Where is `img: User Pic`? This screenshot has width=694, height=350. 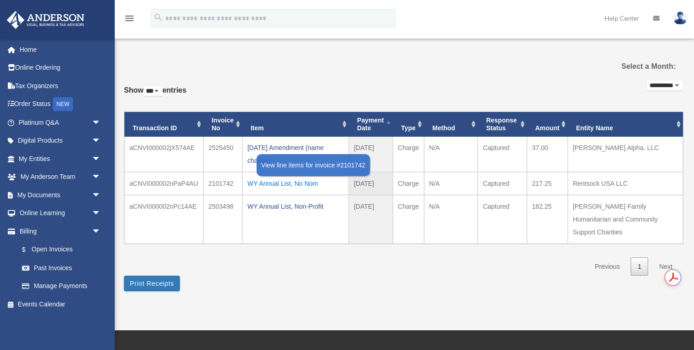 img: User Pic is located at coordinates (681, 18).